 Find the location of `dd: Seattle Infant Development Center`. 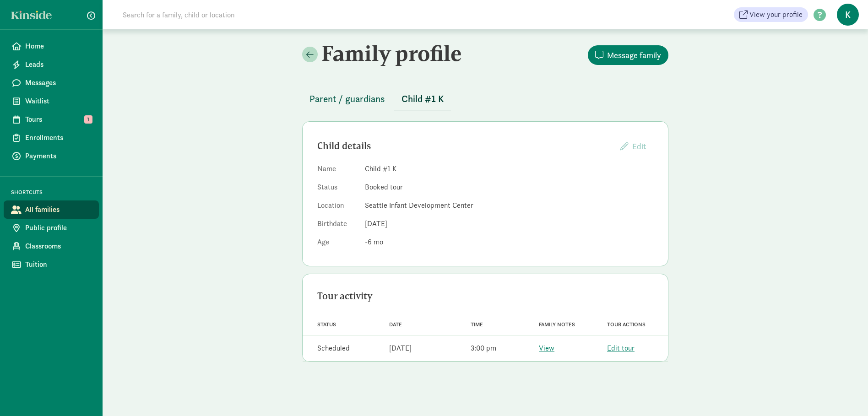

dd: Seattle Infant Development Center is located at coordinates (509, 205).